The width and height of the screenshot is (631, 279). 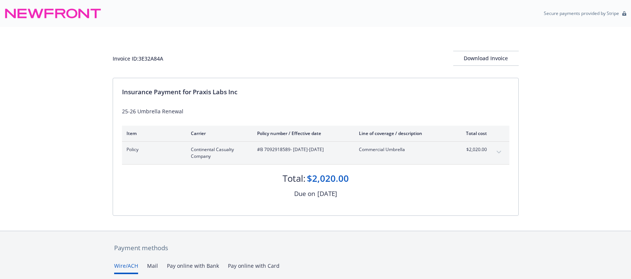 I want to click on div: Policy number / Effective date, so click(x=302, y=133).